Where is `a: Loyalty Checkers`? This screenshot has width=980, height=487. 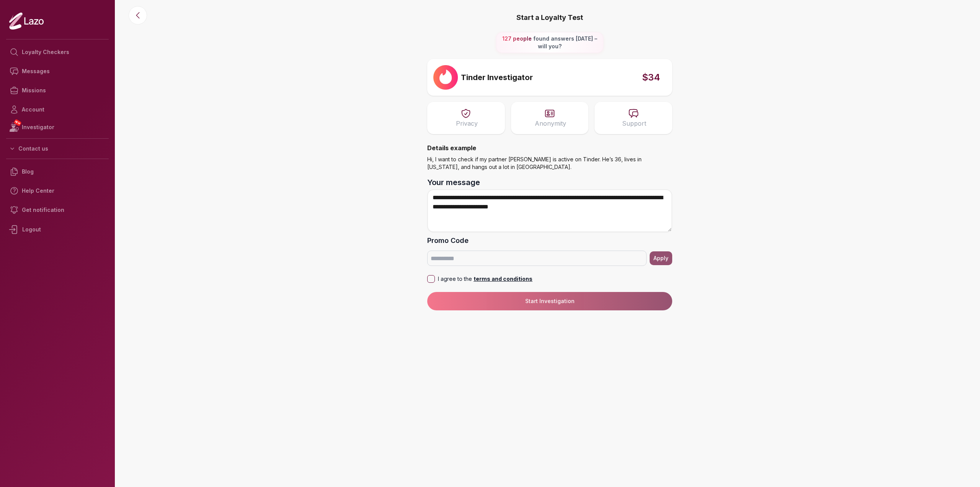 a: Loyalty Checkers is located at coordinates (57, 52).